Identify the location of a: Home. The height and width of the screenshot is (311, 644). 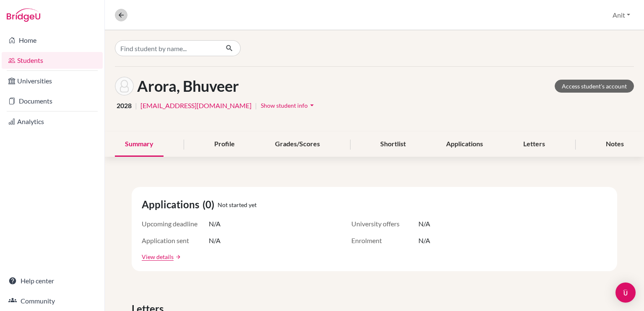
(52, 41).